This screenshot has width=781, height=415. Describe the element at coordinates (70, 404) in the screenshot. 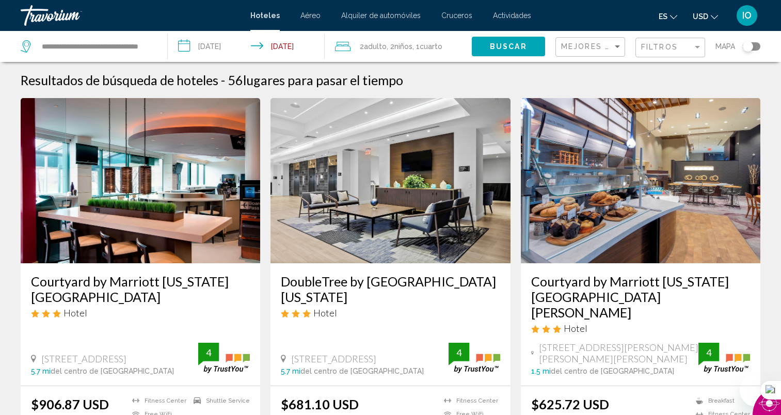

I see `ins: $906.87 USD` at that location.